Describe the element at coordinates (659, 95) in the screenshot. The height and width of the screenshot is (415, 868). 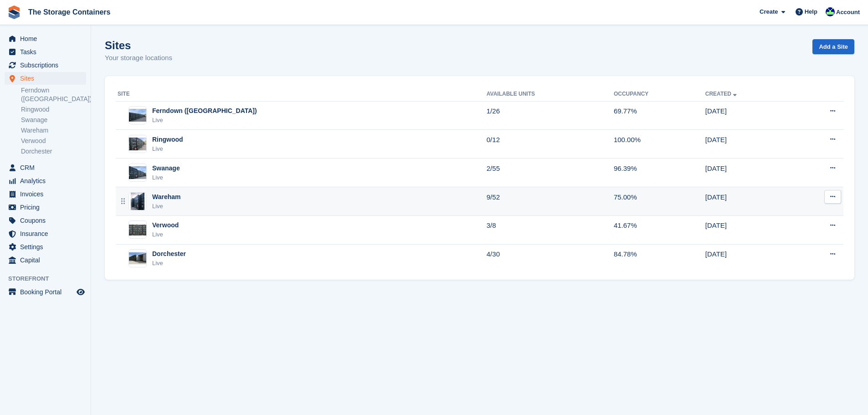
I see `th: Occupancy` at that location.